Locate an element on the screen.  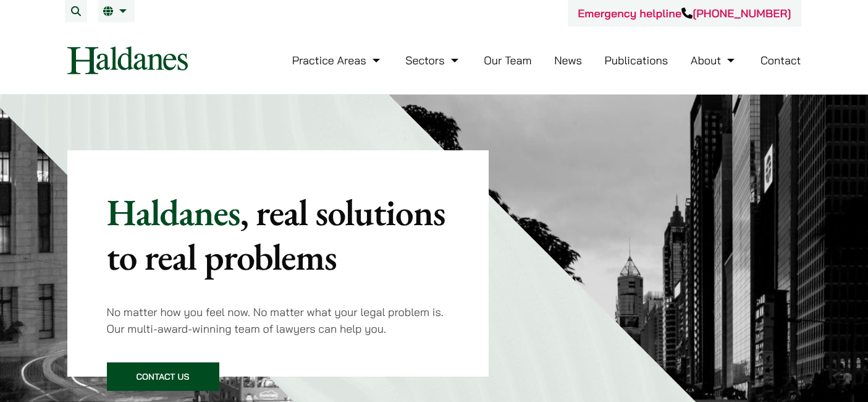
p: No matter how you feel now. No matter what your legal problem is. Our multi-award-winning team of... is located at coordinates (278, 321).